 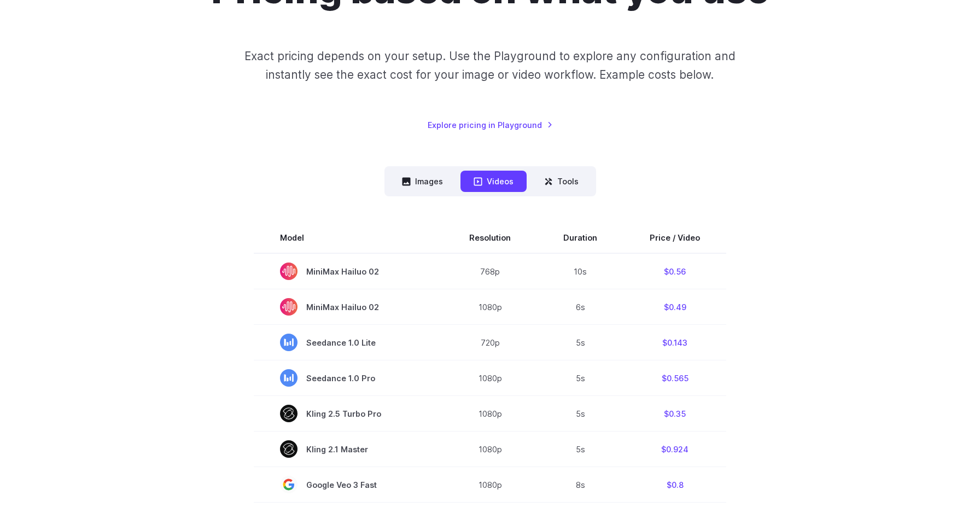 I want to click on td: 6s, so click(x=580, y=307).